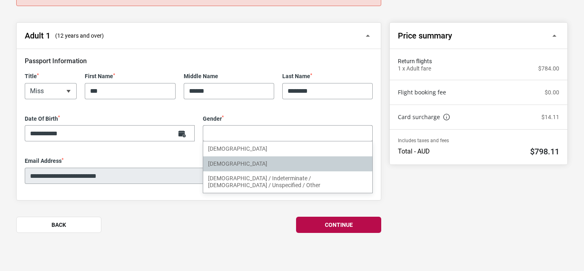  Describe the element at coordinates (51, 76) in the screenshot. I see `label: Title` at that location.